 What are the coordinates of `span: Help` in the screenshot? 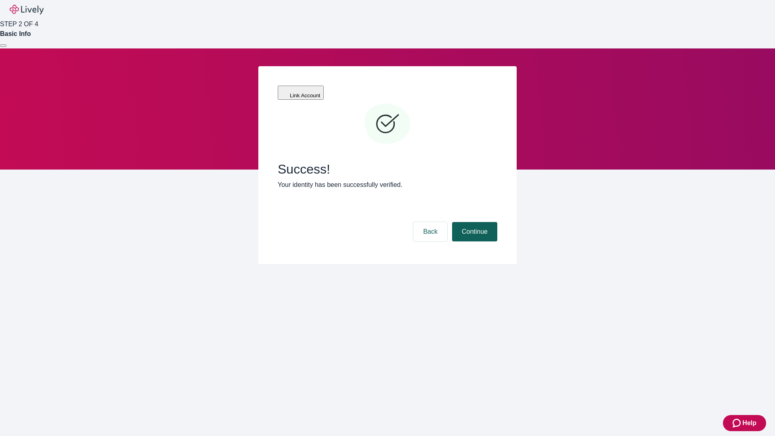 It's located at (750, 423).